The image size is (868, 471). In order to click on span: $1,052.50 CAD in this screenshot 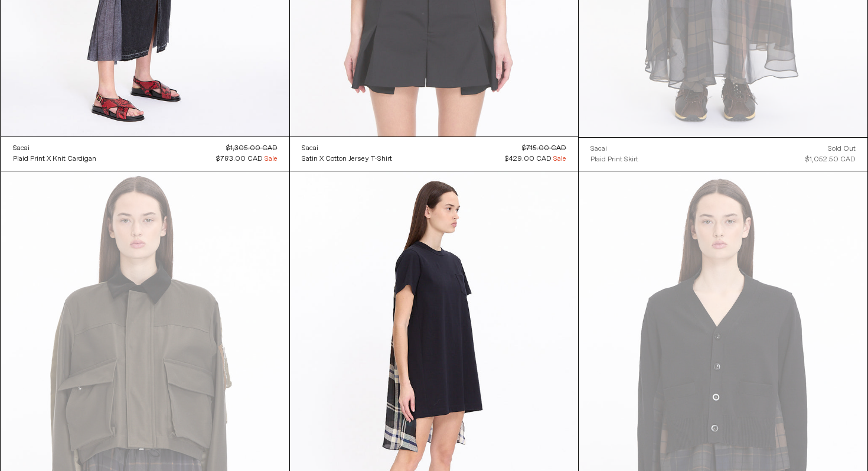, I will do `click(830, 160)`.